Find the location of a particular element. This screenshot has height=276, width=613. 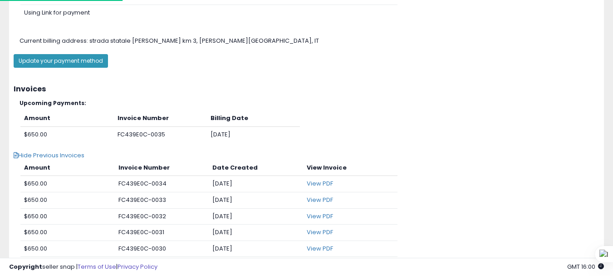

h5: Upcoming Payments: is located at coordinates (310, 103).